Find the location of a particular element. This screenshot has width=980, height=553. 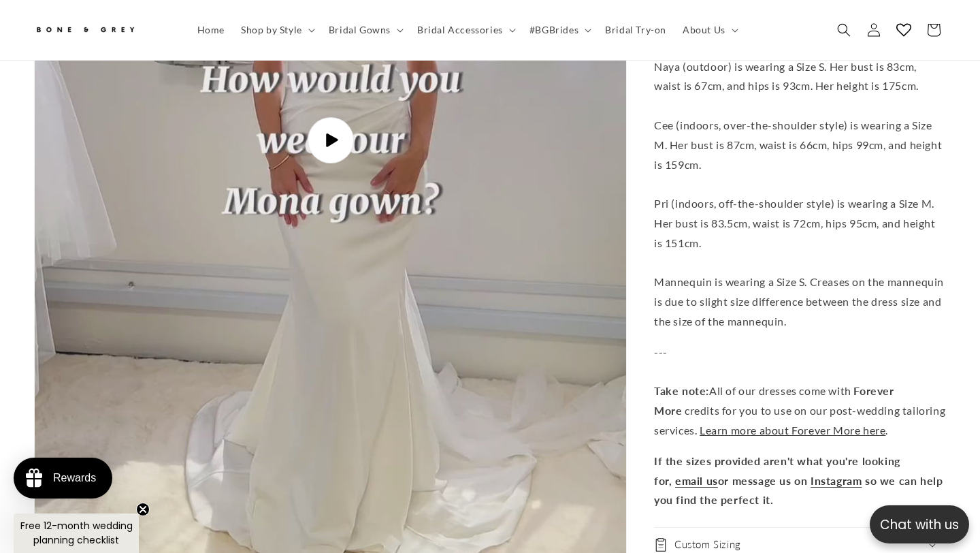

button: Open chatbox is located at coordinates (919, 524).